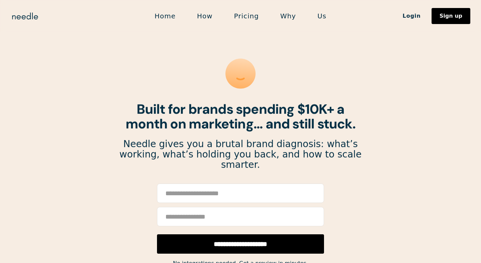 The height and width of the screenshot is (263, 481). What do you see at coordinates (288, 16) in the screenshot?
I see `a: Why` at bounding box center [288, 16].